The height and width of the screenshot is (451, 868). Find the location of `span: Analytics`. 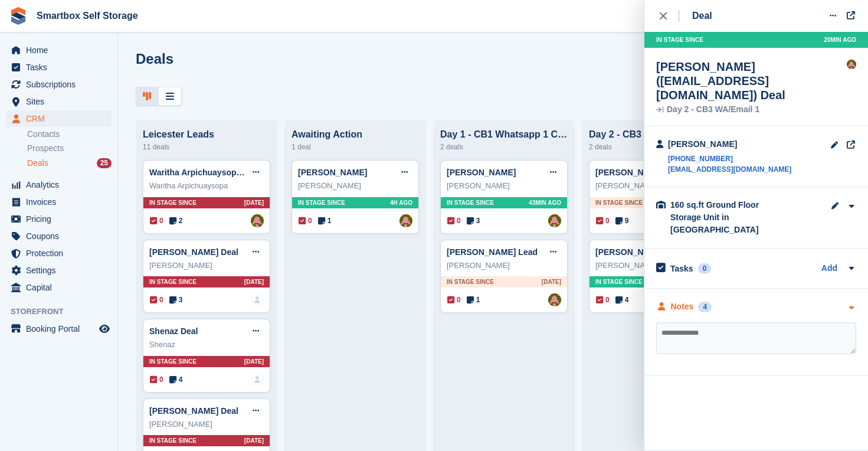

span: Analytics is located at coordinates (61, 184).